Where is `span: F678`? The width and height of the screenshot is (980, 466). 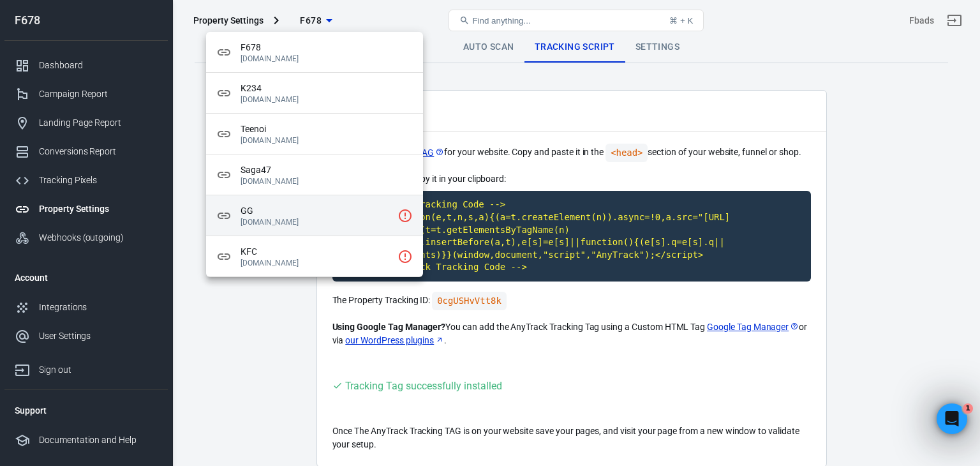 span: F678 is located at coordinates (327, 47).